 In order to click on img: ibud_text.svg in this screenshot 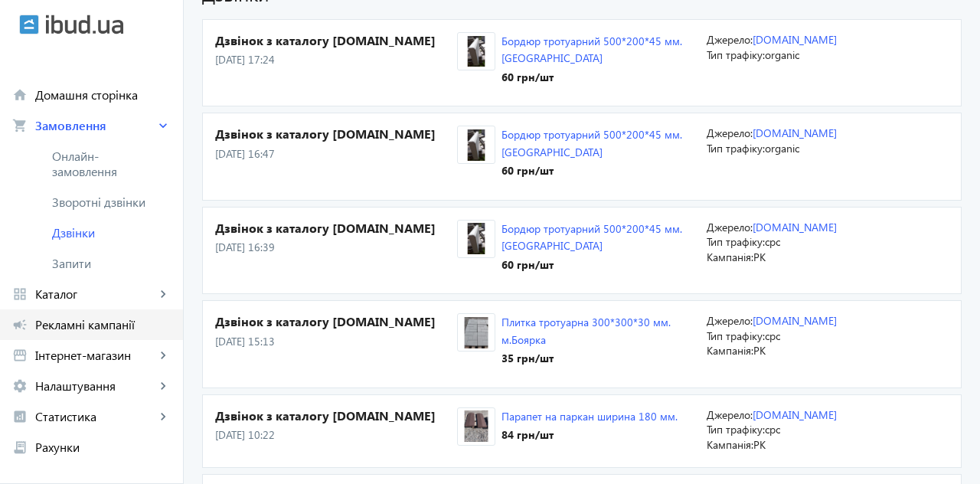, I will do `click(84, 25)`.